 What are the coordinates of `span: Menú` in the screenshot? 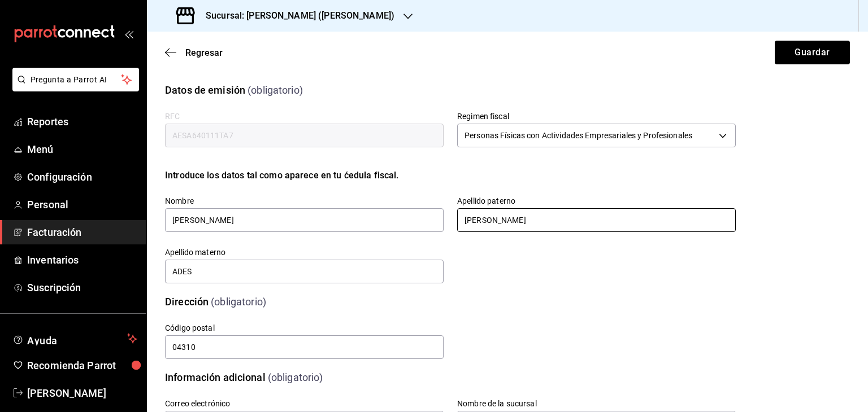 It's located at (82, 149).